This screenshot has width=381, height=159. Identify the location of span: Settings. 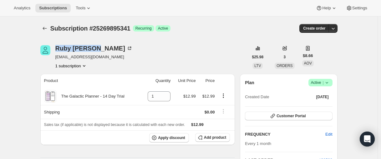
(359, 8).